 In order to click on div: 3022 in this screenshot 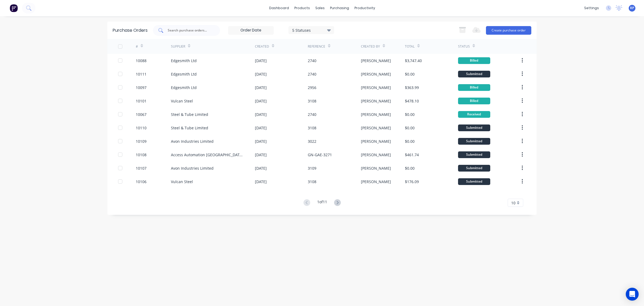, I will do `click(312, 141)`.